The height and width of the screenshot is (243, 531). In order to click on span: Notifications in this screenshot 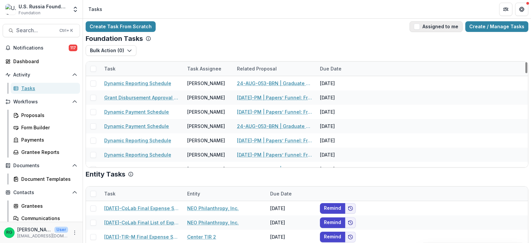, I will do `click(41, 48)`.